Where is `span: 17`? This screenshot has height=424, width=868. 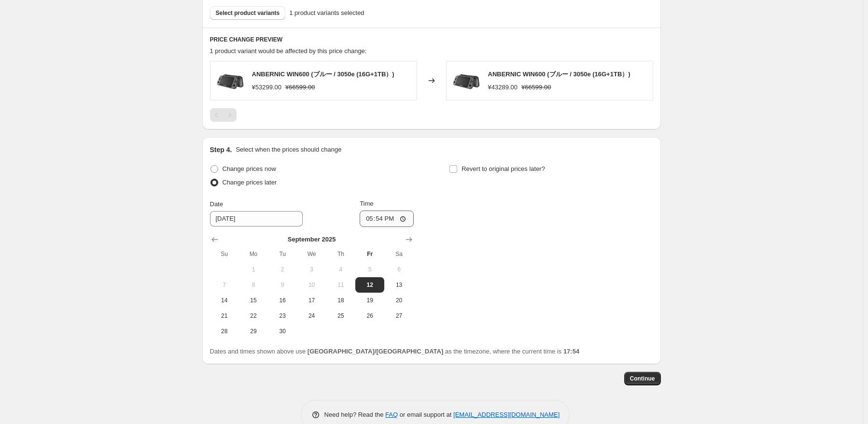 span: 17 is located at coordinates (311, 300).